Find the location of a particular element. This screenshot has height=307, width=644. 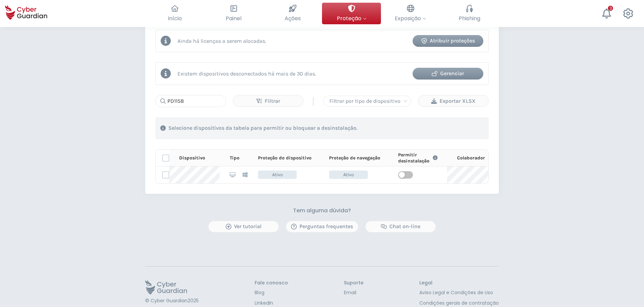

button: Ações is located at coordinates (293, 14).